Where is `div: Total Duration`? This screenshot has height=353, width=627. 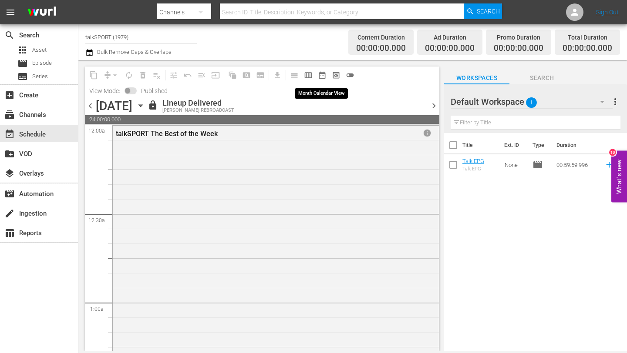 div: Total Duration is located at coordinates (587, 37).